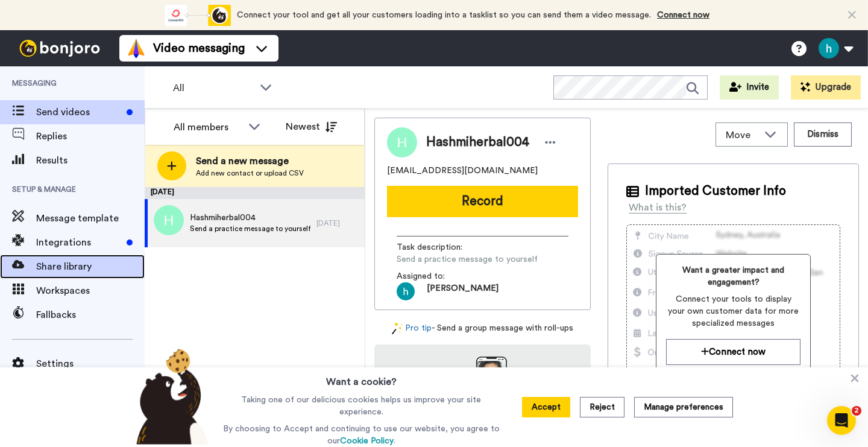  What do you see at coordinates (412, 328) in the screenshot?
I see `a: Pro tip` at bounding box center [412, 328].